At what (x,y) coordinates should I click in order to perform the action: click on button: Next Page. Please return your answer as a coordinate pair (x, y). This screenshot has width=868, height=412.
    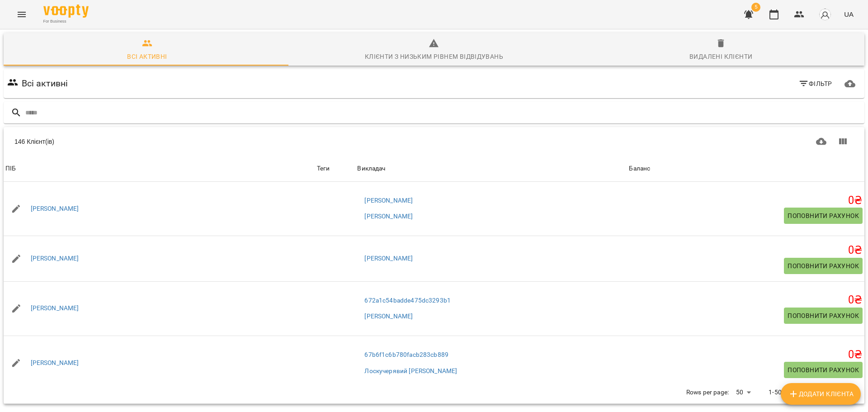
    Looking at the image, I should click on (842, 392).